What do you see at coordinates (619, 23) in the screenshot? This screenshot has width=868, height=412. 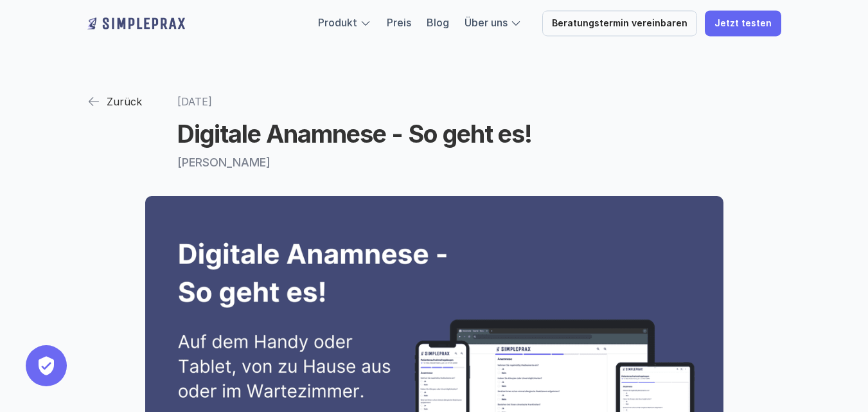 I see `p: Beratungstermin vereinbaren` at bounding box center [619, 23].